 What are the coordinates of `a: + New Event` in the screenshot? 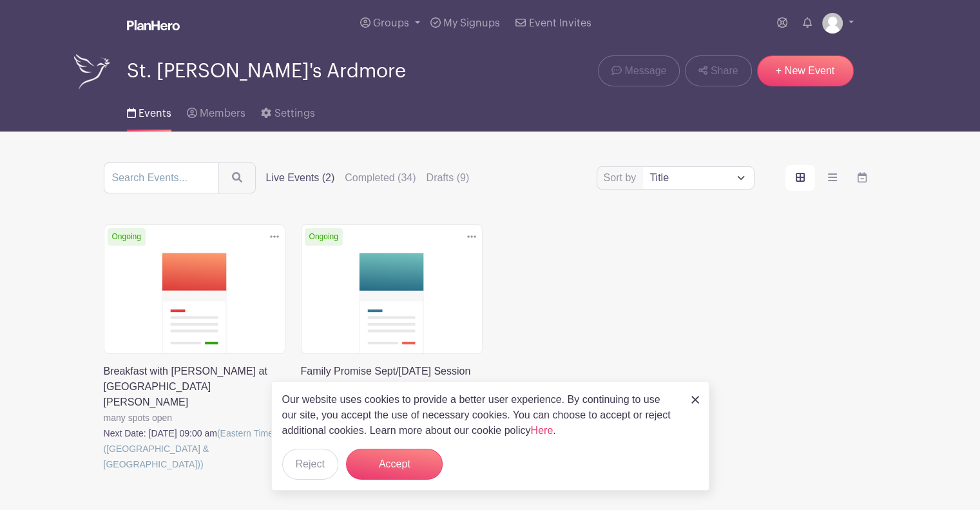 It's located at (805, 71).